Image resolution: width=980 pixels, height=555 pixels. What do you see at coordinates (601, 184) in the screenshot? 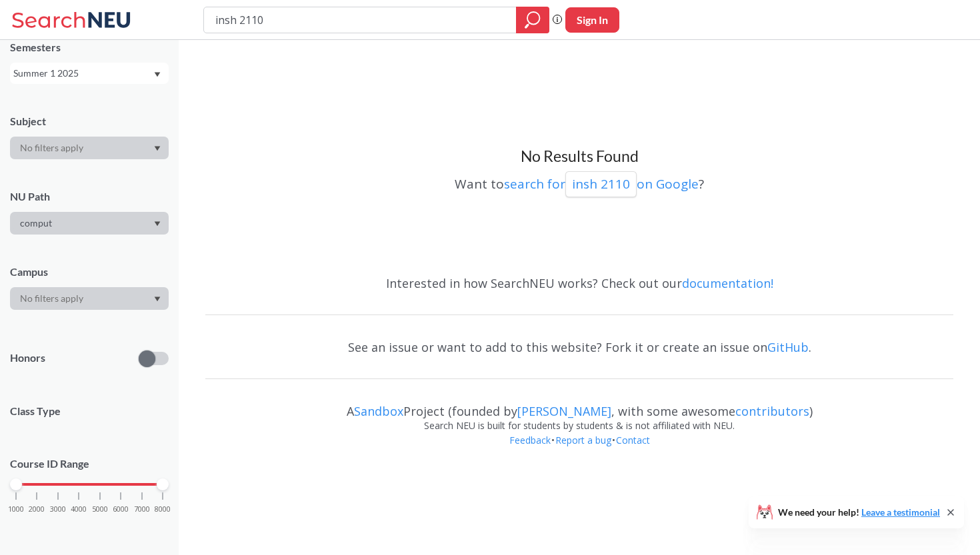
I see `p: insh 2110` at bounding box center [601, 184].